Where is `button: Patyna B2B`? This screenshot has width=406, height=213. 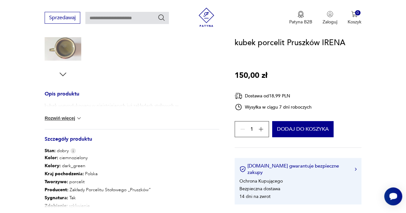 button: Patyna B2B is located at coordinates (300, 18).